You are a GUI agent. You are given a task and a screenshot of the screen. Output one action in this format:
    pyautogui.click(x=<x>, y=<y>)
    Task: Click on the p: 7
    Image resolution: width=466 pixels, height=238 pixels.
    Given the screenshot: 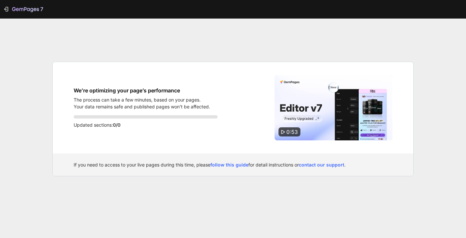 What is the action you would take?
    pyautogui.click(x=42, y=9)
    